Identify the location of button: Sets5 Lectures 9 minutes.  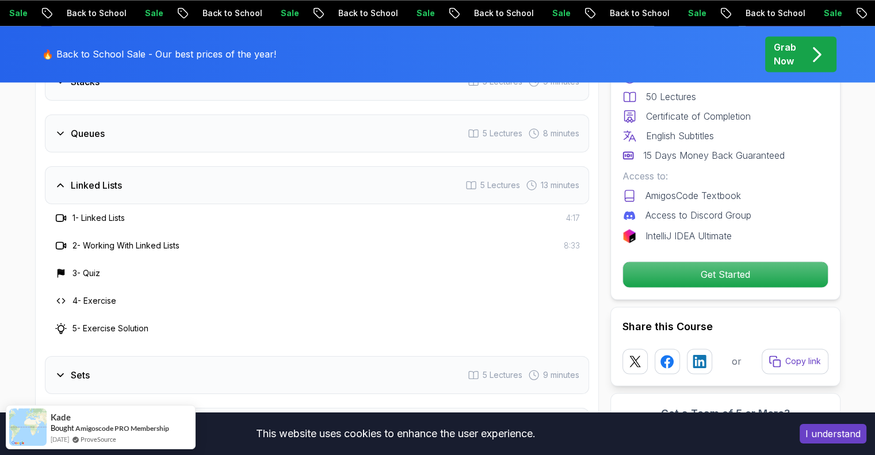
(317, 375).